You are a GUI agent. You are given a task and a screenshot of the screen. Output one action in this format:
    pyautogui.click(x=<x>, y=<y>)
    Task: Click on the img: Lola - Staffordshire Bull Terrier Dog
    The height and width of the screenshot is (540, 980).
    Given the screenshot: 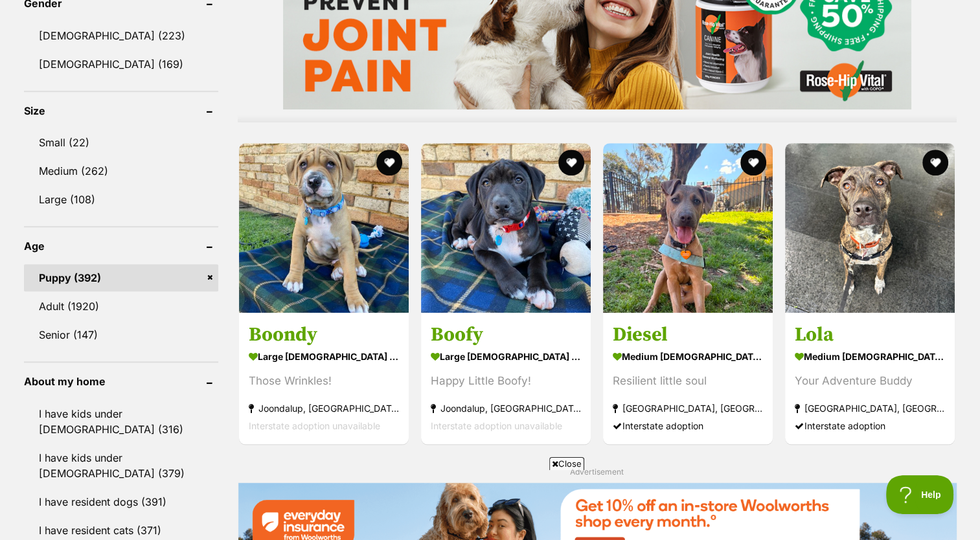 What is the action you would take?
    pyautogui.click(x=870, y=228)
    